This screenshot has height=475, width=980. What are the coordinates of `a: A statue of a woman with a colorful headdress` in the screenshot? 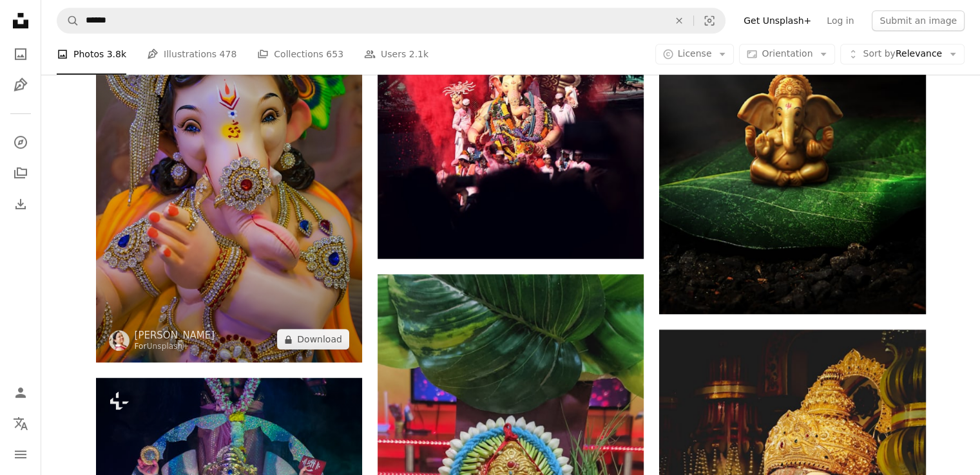 It's located at (229, 163).